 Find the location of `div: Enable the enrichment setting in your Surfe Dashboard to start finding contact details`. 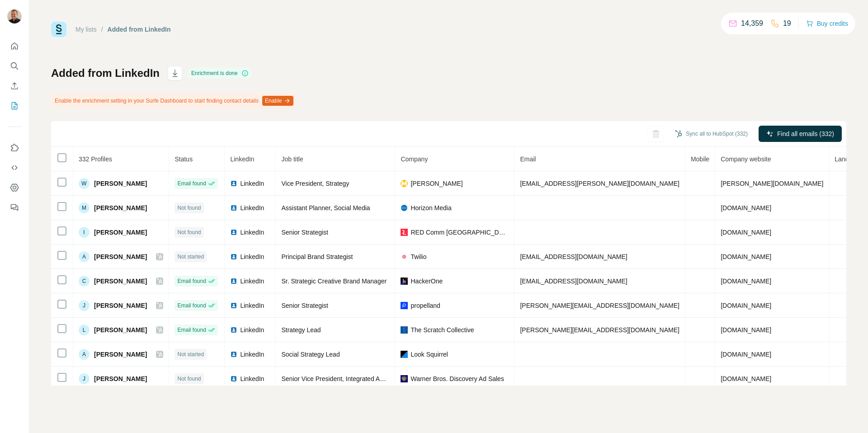

div: Enable the enrichment setting in your Surfe Dashboard to start finding contact details is located at coordinates (173, 101).